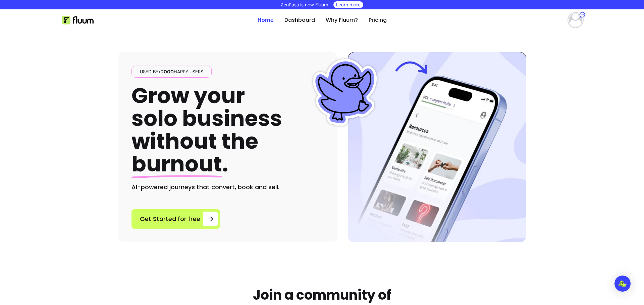 Image resolution: width=644 pixels, height=305 pixels. I want to click on p: ZenPass is now Fluum !, so click(305, 5).